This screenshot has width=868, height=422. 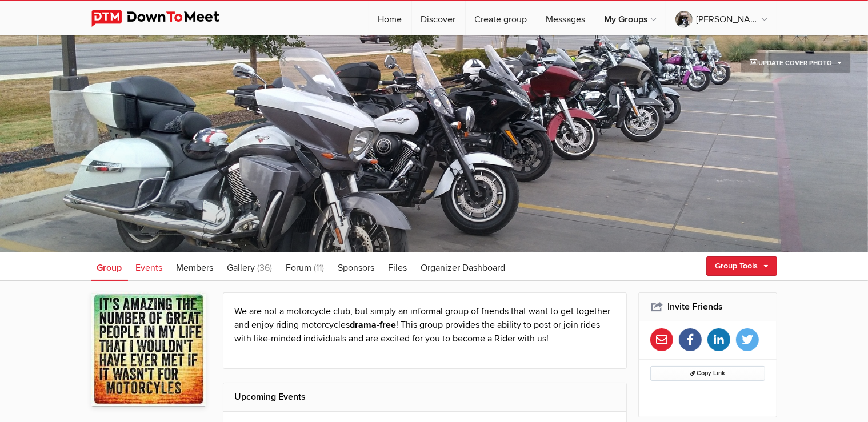 I want to click on span: Group, so click(x=110, y=268).